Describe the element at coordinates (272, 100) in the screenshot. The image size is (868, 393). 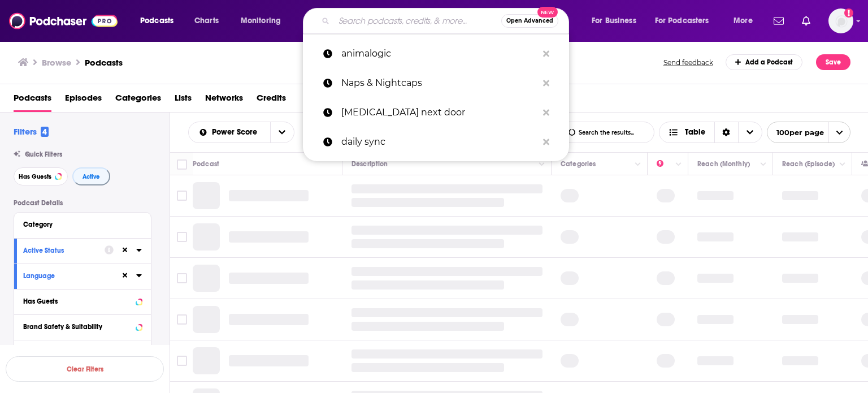
I see `span: Credits` at that location.